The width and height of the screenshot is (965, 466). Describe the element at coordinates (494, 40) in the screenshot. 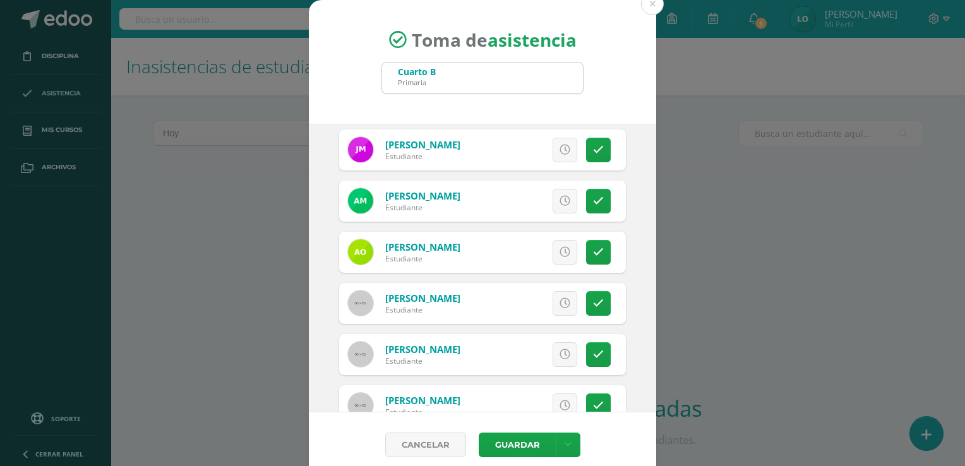

I see `span: Toma de` at that location.